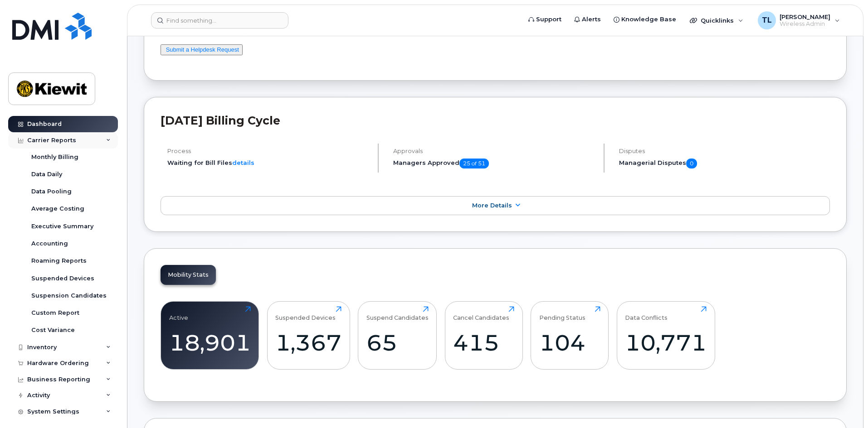 This screenshot has height=428, width=868. Describe the element at coordinates (308, 343) in the screenshot. I see `div: 1,367` at that location.